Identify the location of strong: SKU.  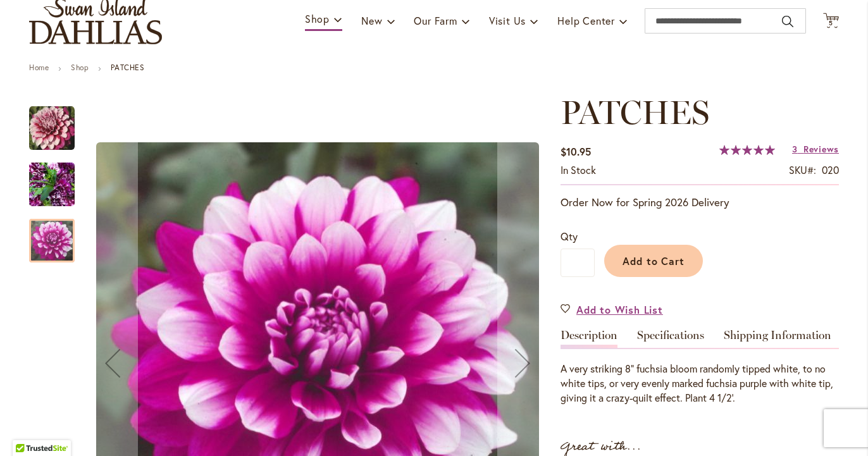
(802, 170).